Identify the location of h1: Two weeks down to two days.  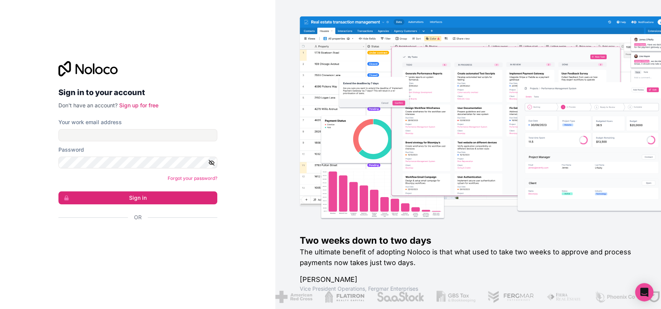
(468, 241).